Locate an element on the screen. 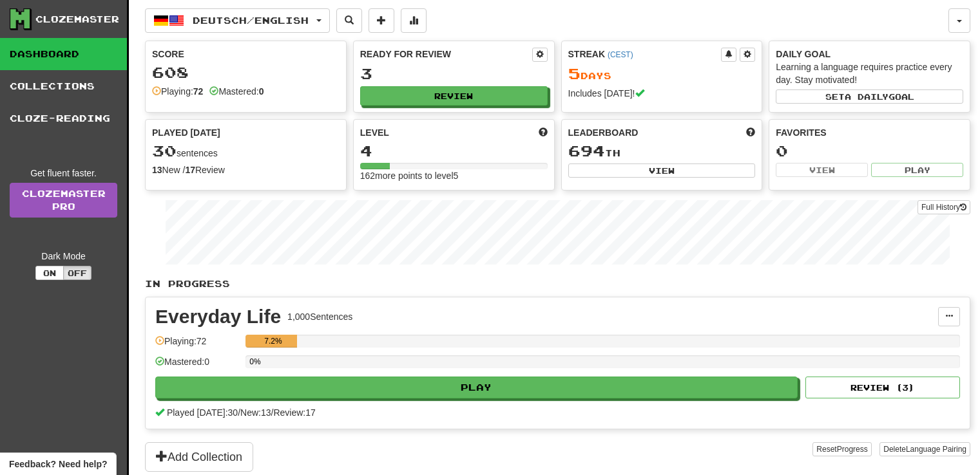  button: Seta dailygoal is located at coordinates (869, 97).